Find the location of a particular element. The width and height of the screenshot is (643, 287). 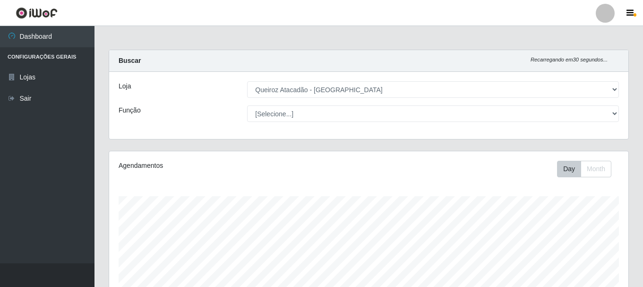

div: Toolbar with button groups is located at coordinates (587, 169).